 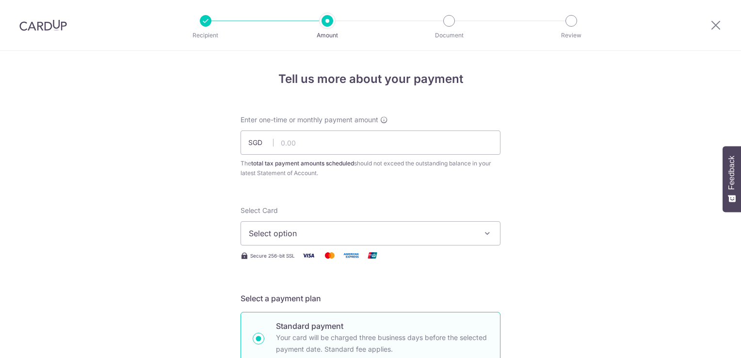 I want to click on input: 0.00, so click(x=370, y=143).